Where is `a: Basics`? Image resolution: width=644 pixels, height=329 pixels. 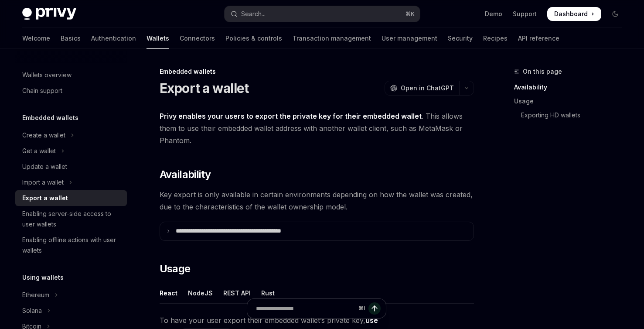 a: Basics is located at coordinates (71, 38).